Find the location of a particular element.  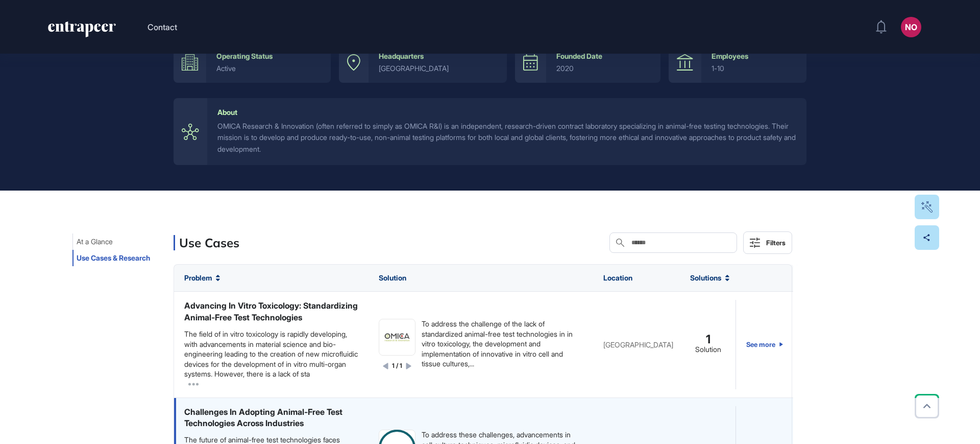

div: Operating Status is located at coordinates (244, 56).